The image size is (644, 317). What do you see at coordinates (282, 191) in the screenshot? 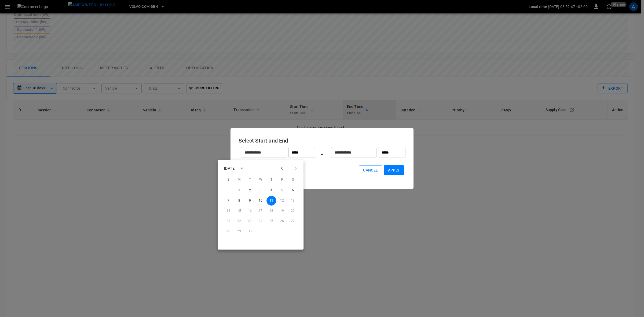
I see `button: 5` at bounding box center [282, 191].